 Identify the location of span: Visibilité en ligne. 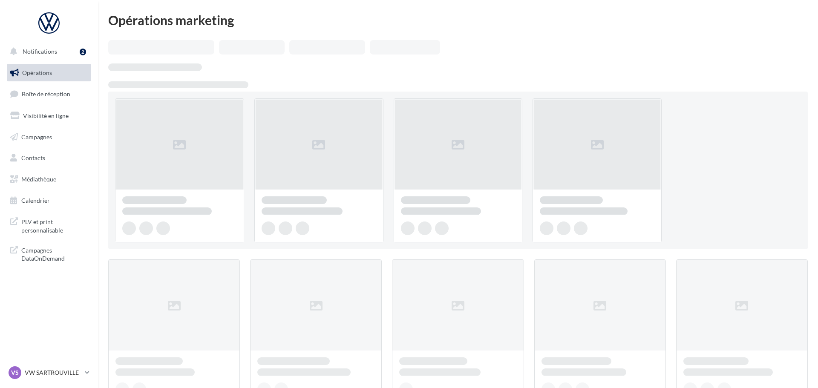
(46, 115).